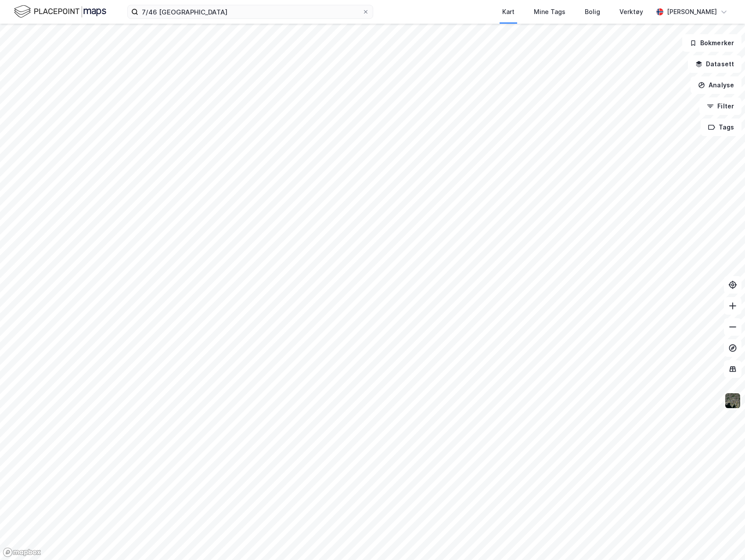 Image resolution: width=745 pixels, height=560 pixels. Describe the element at coordinates (733, 401) in the screenshot. I see `img: 9k=` at that location.